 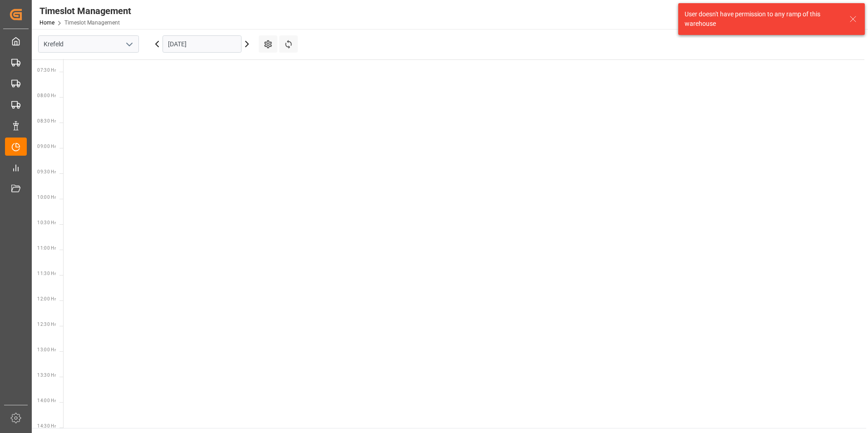 I want to click on span: 11:00 Hr, so click(x=46, y=248).